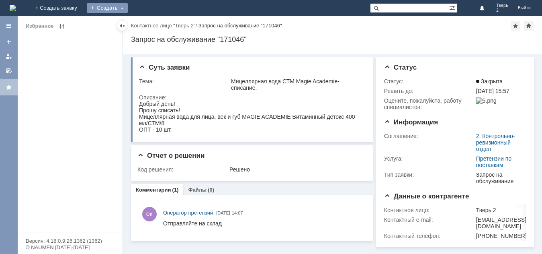 Image resolution: width=542 pixels, height=254 pixels. I want to click on a: Мои согласования, so click(9, 71).